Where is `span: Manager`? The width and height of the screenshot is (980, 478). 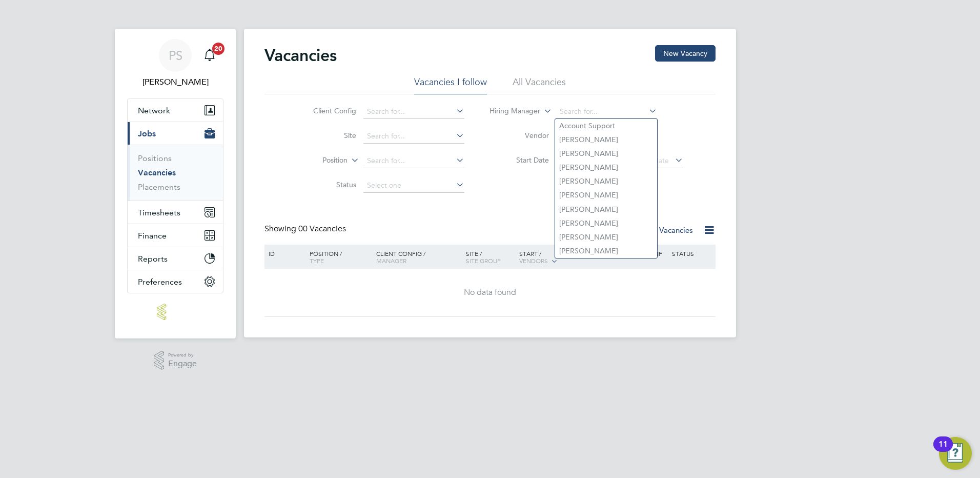 span: Manager is located at coordinates (391, 260).